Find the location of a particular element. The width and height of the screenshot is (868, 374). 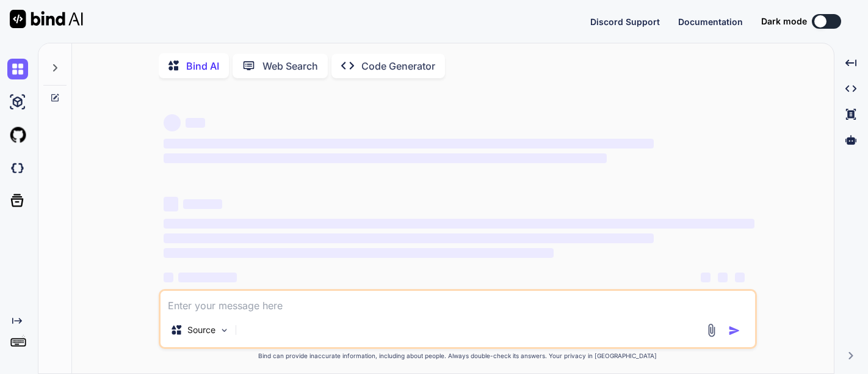

img: githubLight is located at coordinates (17, 135).